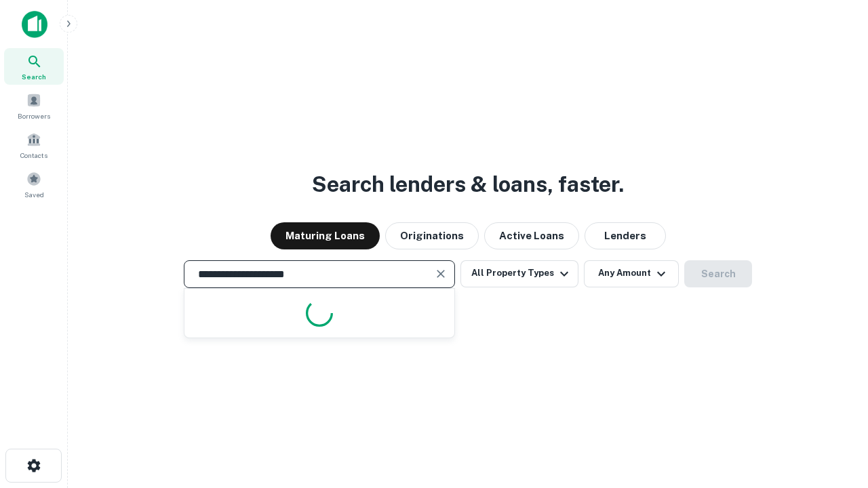  Describe the element at coordinates (468, 184) in the screenshot. I see `h3: Search lenders & loans, faster.` at that location.